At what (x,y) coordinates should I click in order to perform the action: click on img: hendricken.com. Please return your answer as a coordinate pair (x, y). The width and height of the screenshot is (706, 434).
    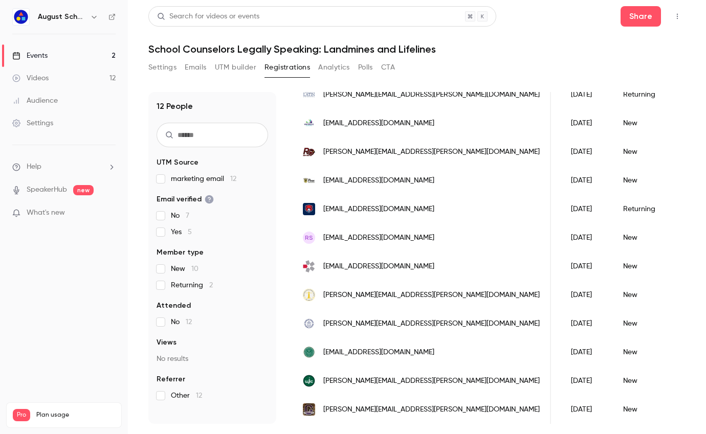
    Looking at the image, I should click on (309, 353).